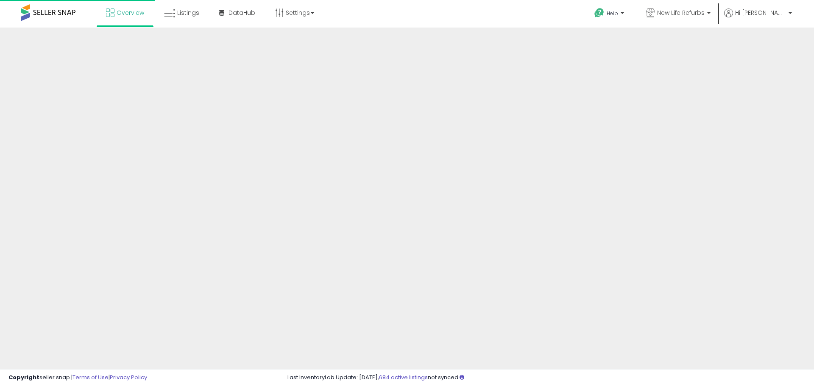  I want to click on a: Help, so click(610, 14).